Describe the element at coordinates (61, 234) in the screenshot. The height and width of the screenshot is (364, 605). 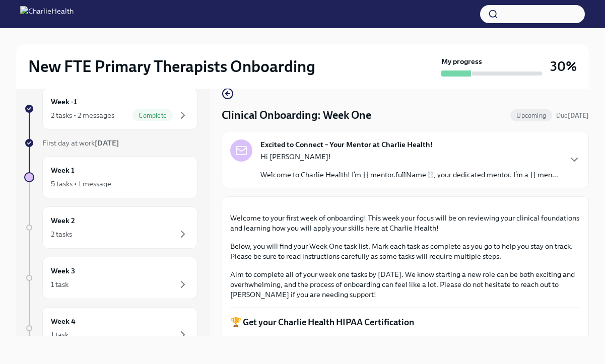
I see `div: 2 tasks` at that location.